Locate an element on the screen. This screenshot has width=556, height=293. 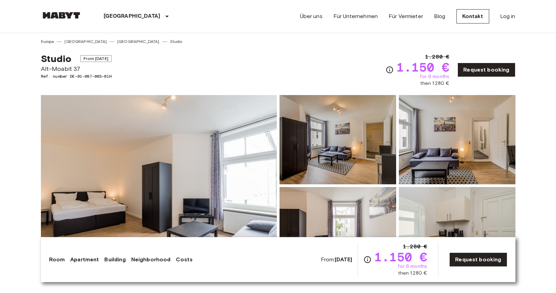
a: Room is located at coordinates (57, 260).